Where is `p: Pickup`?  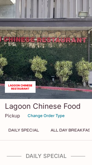 p: Pickup is located at coordinates (12, 116).